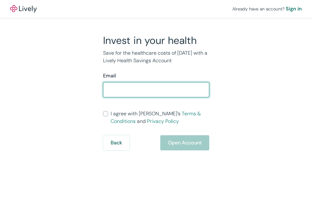  What do you see at coordinates (294, 9) in the screenshot?
I see `a: Sign in` at bounding box center [294, 9].